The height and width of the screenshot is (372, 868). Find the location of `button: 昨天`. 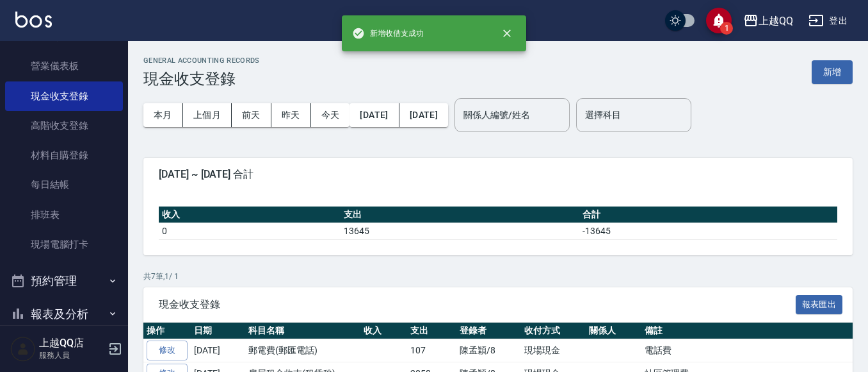

button: 昨天 is located at coordinates (292, 115).